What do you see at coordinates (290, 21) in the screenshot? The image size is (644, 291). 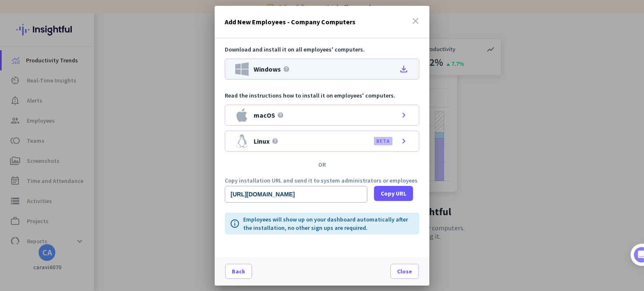 I see `h3: Add New Employees - Company Computers` at bounding box center [290, 21].